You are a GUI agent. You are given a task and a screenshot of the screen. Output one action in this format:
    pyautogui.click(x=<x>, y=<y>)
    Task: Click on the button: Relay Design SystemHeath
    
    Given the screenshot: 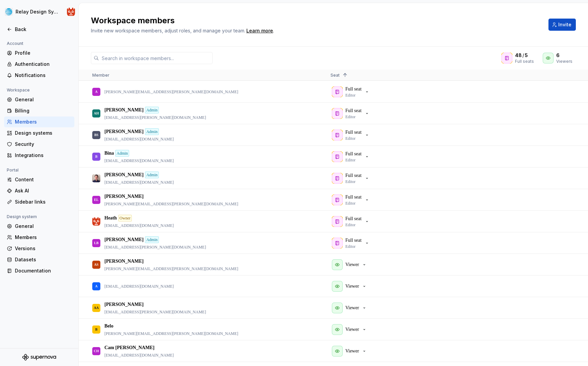 What is the action you would take?
    pyautogui.click(x=39, y=12)
    